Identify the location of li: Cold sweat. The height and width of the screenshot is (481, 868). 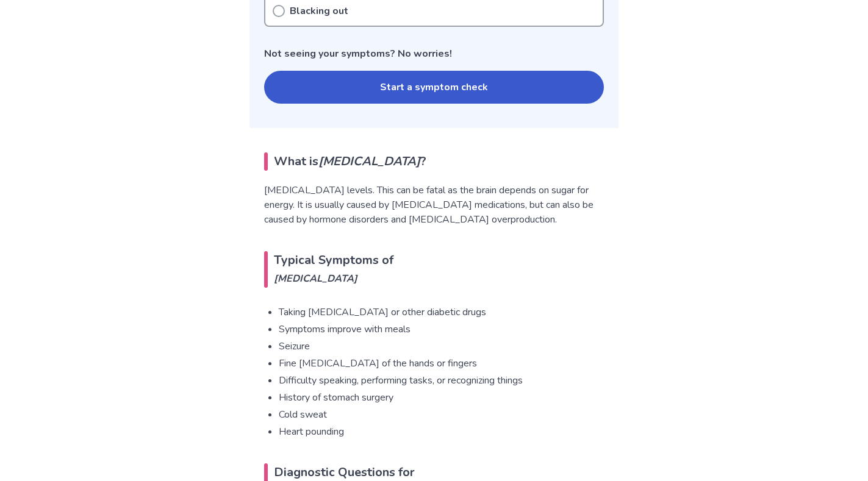
(441, 414).